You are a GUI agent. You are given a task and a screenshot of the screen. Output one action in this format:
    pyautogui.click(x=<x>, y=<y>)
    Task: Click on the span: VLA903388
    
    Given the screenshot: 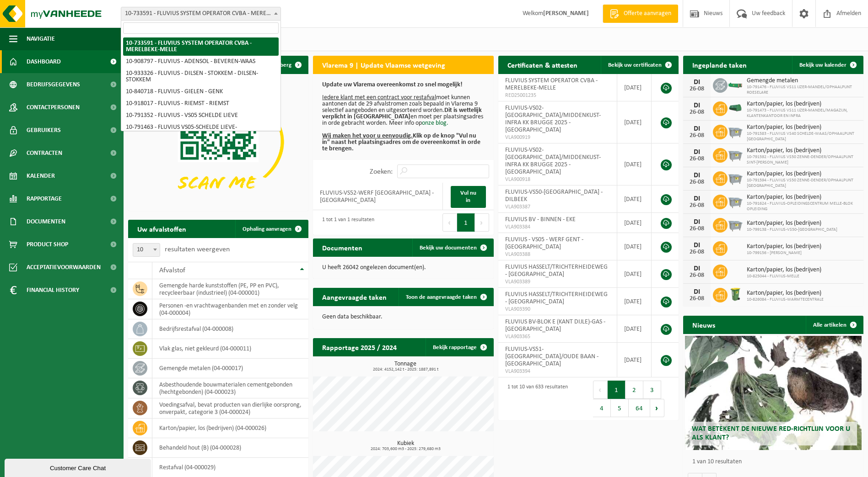 What is the action you would take?
    pyautogui.click(x=558, y=254)
    